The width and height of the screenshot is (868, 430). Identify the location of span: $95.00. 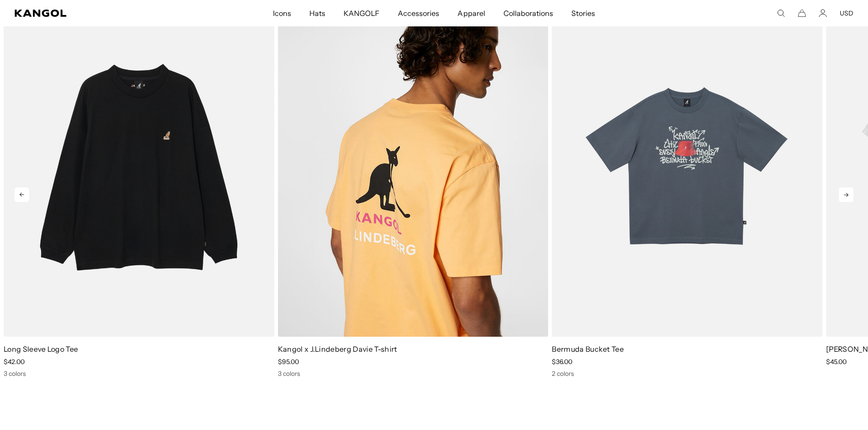
(288, 362).